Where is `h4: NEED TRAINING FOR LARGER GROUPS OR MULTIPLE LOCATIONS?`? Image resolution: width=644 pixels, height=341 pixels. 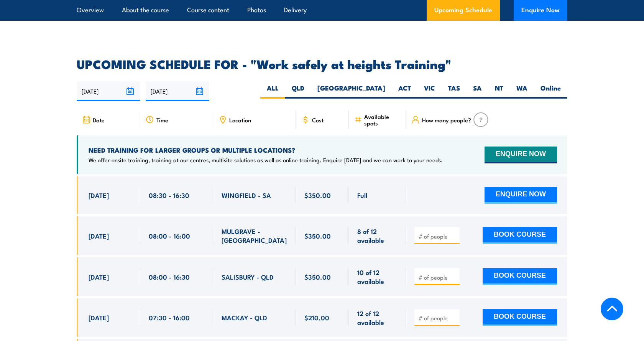
h4: NEED TRAINING FOR LARGER GROUPS OR MULTIPLE LOCATIONS? is located at coordinates (266, 150).